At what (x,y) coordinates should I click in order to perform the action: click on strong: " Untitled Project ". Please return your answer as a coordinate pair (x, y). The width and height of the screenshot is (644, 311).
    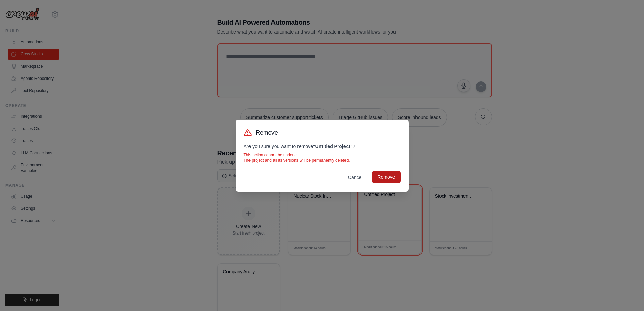
    Looking at the image, I should click on (333, 146).